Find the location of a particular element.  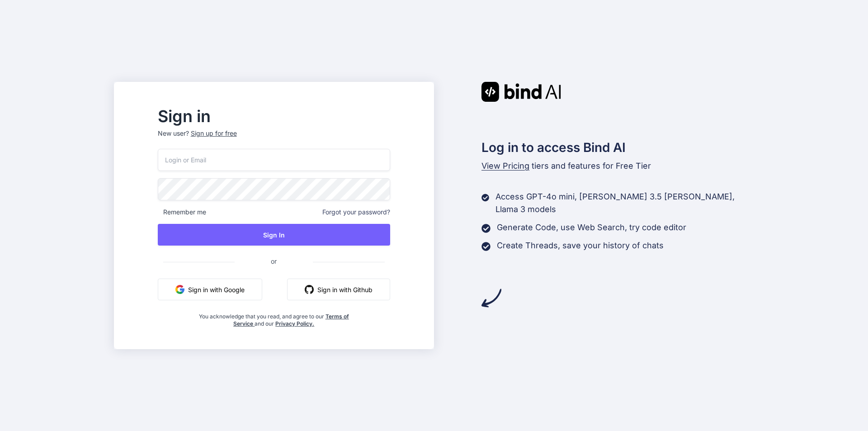

h2: Sign in is located at coordinates (274, 116).